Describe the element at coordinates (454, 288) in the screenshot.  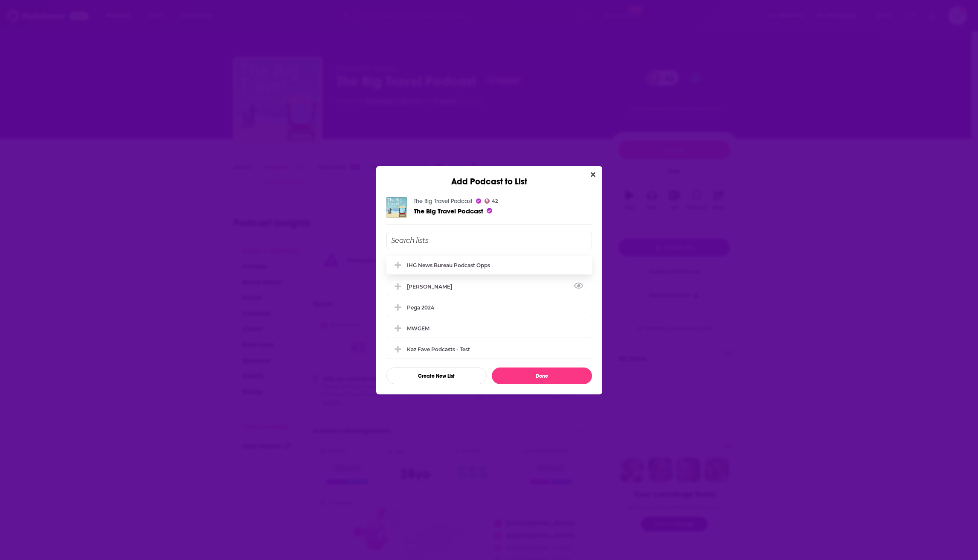
I see `button: View Link` at that location.